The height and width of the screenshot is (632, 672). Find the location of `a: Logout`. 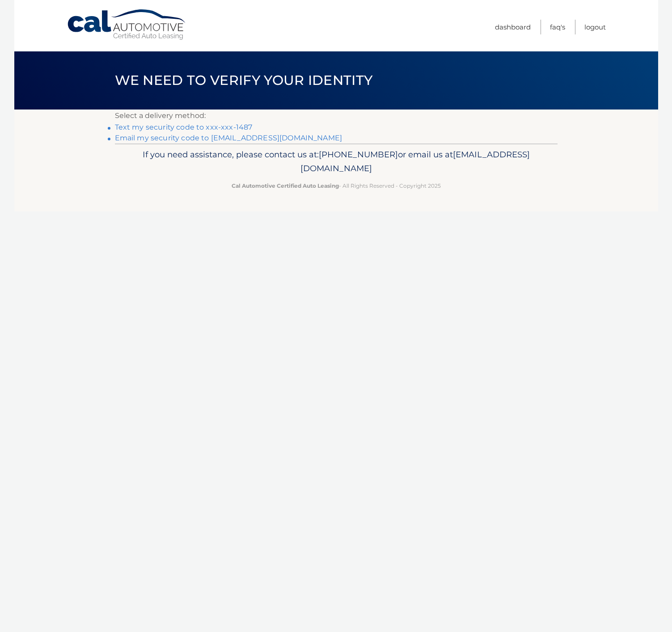

a: Logout is located at coordinates (595, 27).